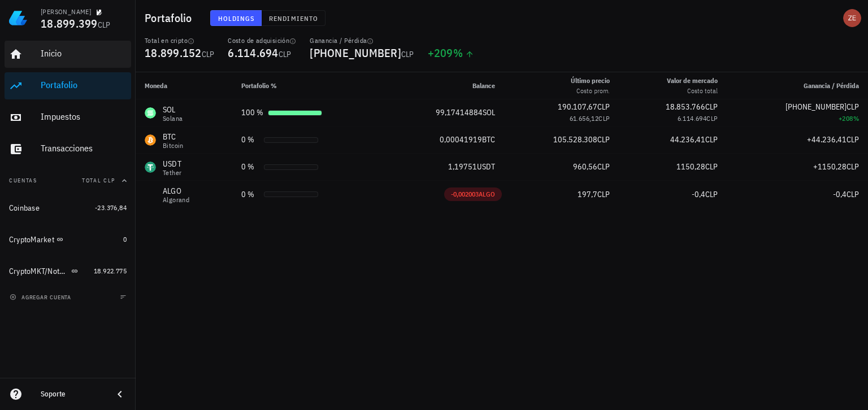 The width and height of the screenshot is (868, 410). I want to click on span: BTC, so click(488, 139).